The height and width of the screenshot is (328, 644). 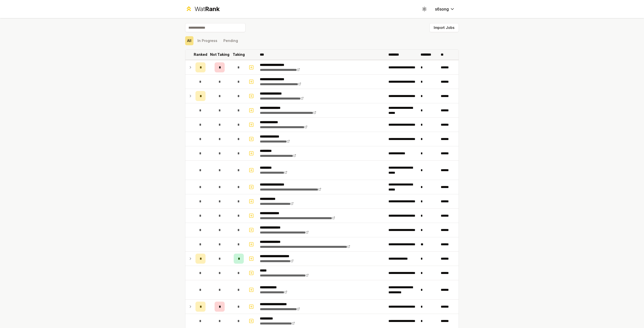 I want to click on span: s6song, so click(x=442, y=9).